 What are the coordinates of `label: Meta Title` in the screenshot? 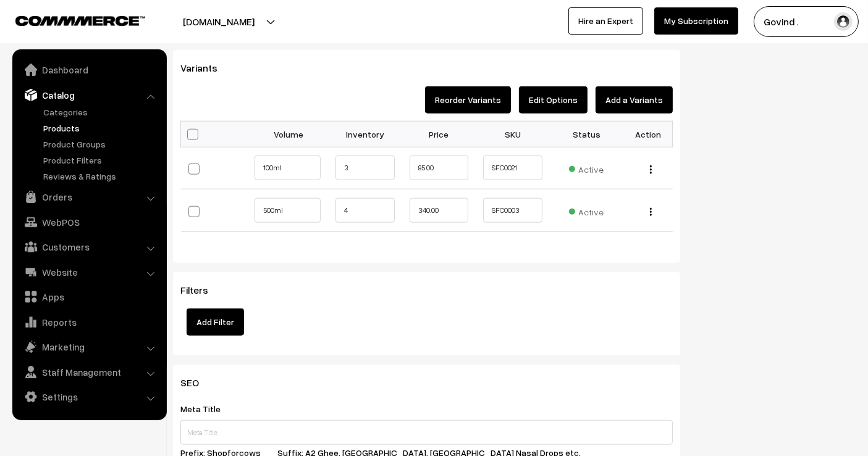 It's located at (208, 409).